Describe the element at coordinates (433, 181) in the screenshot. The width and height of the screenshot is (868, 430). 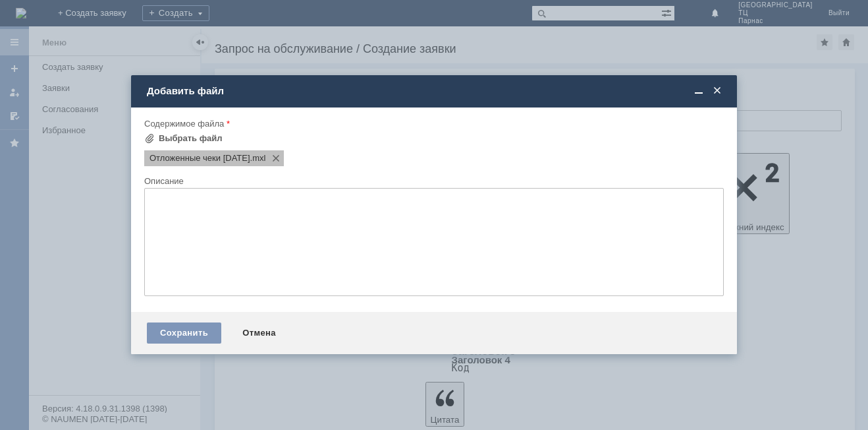
I see `div: Описание` at that location.